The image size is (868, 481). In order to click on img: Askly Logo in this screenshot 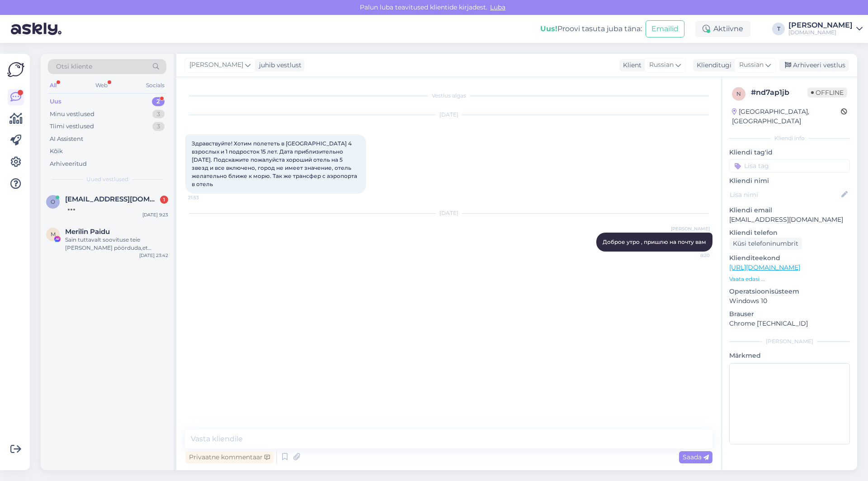, I will do `click(16, 69)`.